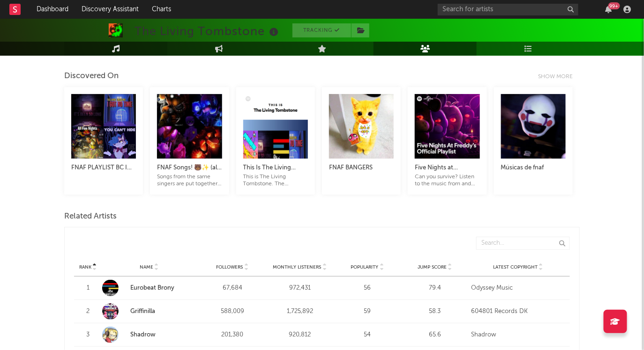  Describe the element at coordinates (91, 216) in the screenshot. I see `span: Related Artists` at that location.